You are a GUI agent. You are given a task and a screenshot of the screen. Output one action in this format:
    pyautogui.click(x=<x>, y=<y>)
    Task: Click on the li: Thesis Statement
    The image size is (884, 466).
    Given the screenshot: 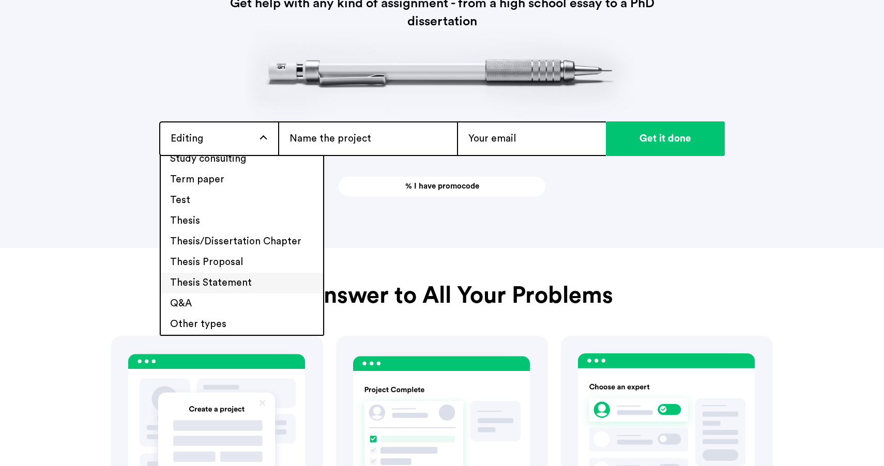 What is the action you would take?
    pyautogui.click(x=242, y=283)
    